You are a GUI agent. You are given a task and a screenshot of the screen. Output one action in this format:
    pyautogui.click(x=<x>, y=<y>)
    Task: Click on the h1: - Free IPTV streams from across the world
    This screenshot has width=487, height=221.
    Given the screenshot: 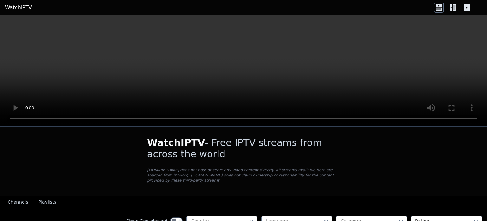 What is the action you would take?
    pyautogui.click(x=244, y=148)
    